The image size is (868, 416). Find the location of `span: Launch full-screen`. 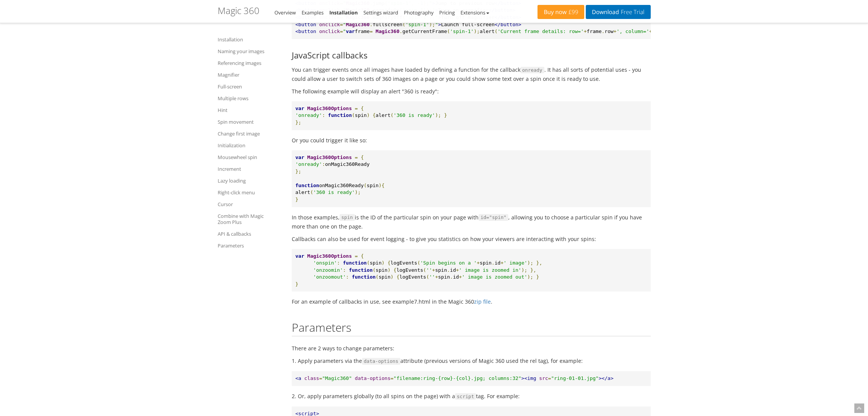

span: Launch full-screen is located at coordinates (467, 24).